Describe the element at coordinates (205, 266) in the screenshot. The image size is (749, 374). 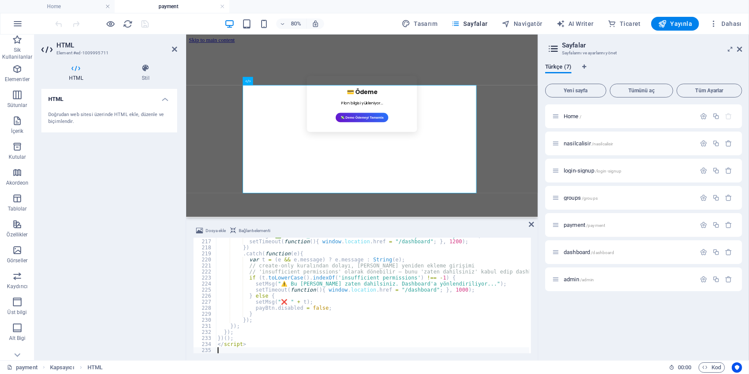
I see `div: 221` at that location.